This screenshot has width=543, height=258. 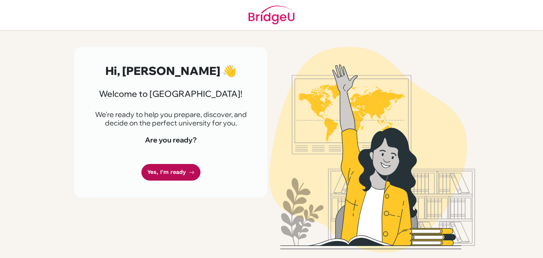 What do you see at coordinates (171, 140) in the screenshot?
I see `h4: Are you ready?` at bounding box center [171, 140].